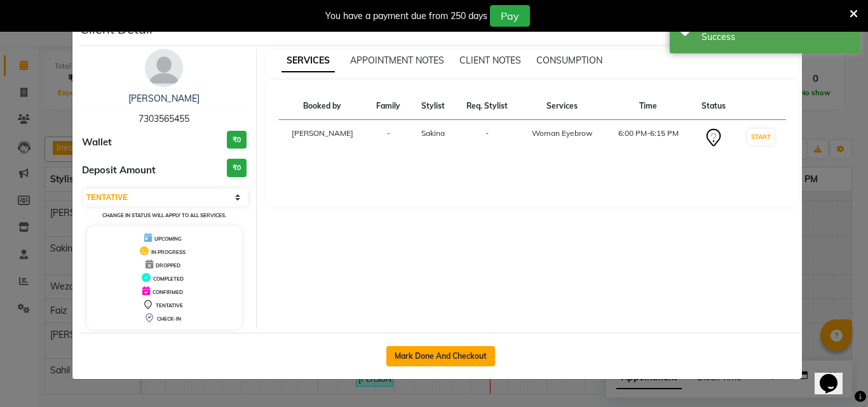  What do you see at coordinates (168, 238) in the screenshot?
I see `span: UPCOMING` at bounding box center [168, 238].